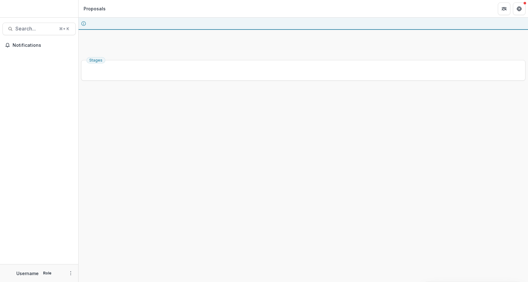  Describe the element at coordinates (27, 273) in the screenshot. I see `p: Username` at that location.